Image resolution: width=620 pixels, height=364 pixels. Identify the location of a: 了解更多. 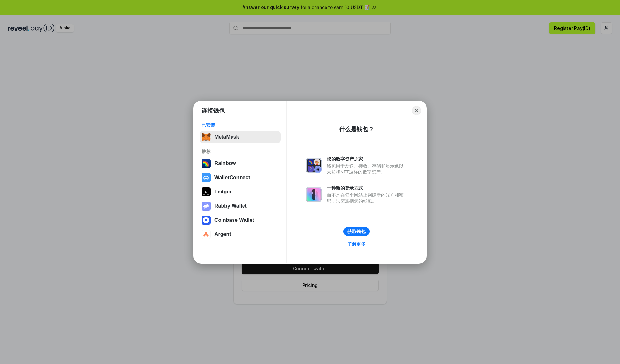
(357, 244).